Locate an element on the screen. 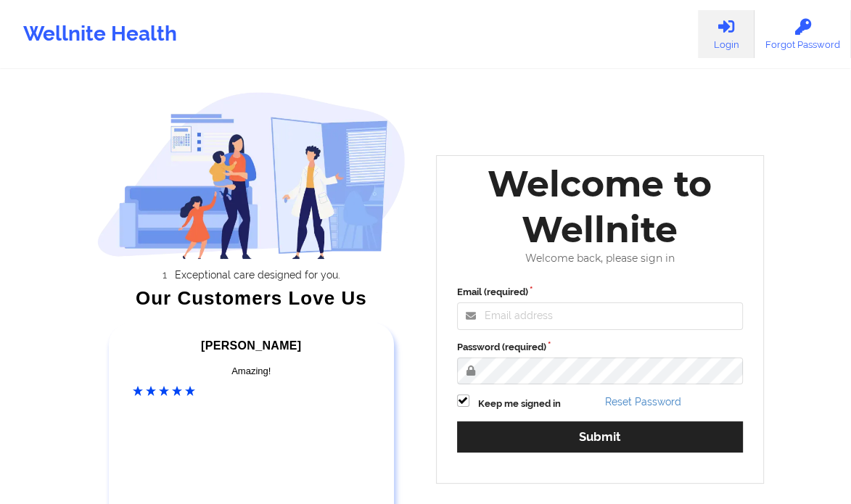 The height and width of the screenshot is (504, 851). a: Login is located at coordinates (727, 34).